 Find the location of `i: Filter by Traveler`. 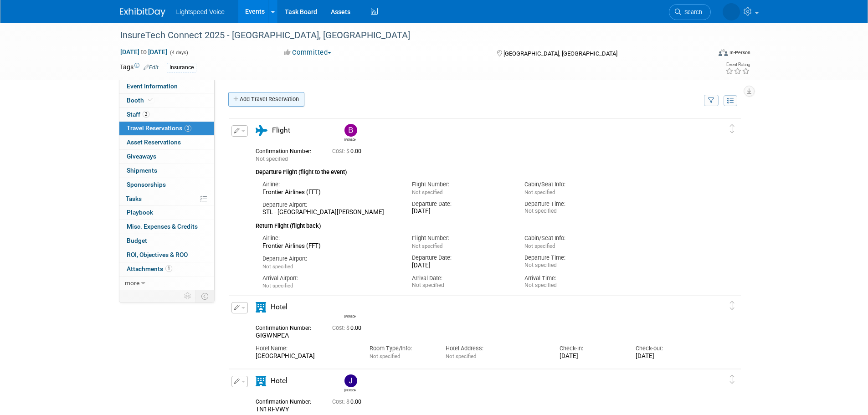

i: Filter by Traveler is located at coordinates (711, 101).